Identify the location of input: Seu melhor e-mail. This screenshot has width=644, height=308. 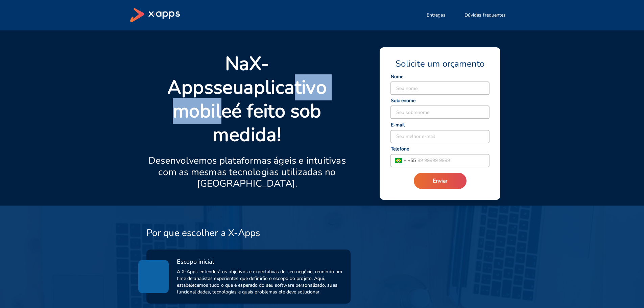
(440, 137).